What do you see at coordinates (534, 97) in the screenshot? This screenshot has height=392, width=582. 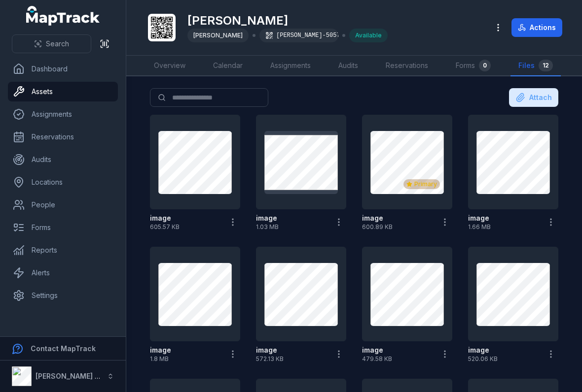 I see `button: Attach` at bounding box center [534, 97].